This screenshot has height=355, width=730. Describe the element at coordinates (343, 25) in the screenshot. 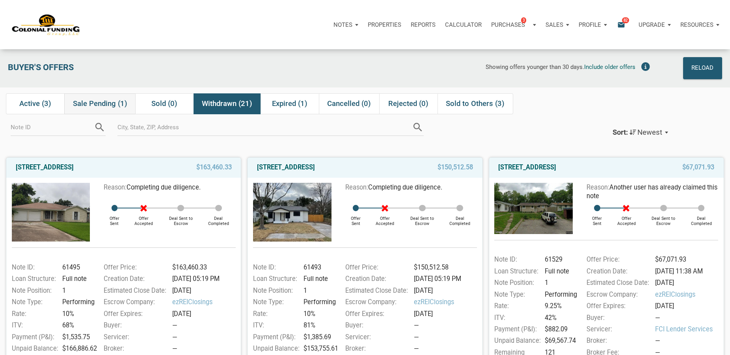

I see `p: Notes` at that location.